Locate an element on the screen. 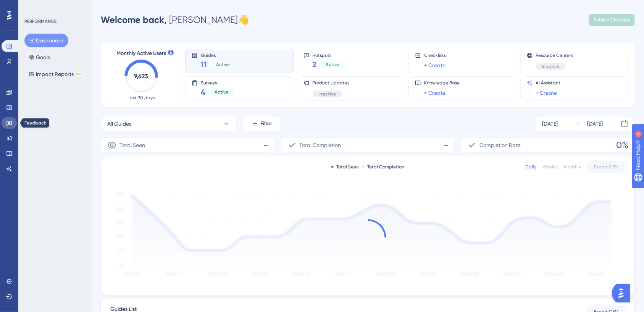 The height and width of the screenshot is (312, 644). span: Hotspots is located at coordinates (329, 55).